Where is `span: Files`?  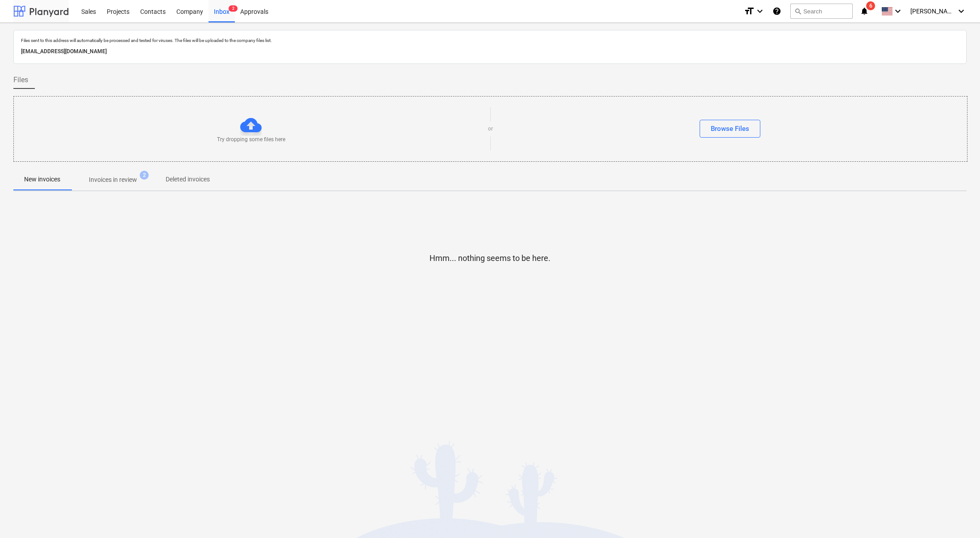 span: Files is located at coordinates (21, 80).